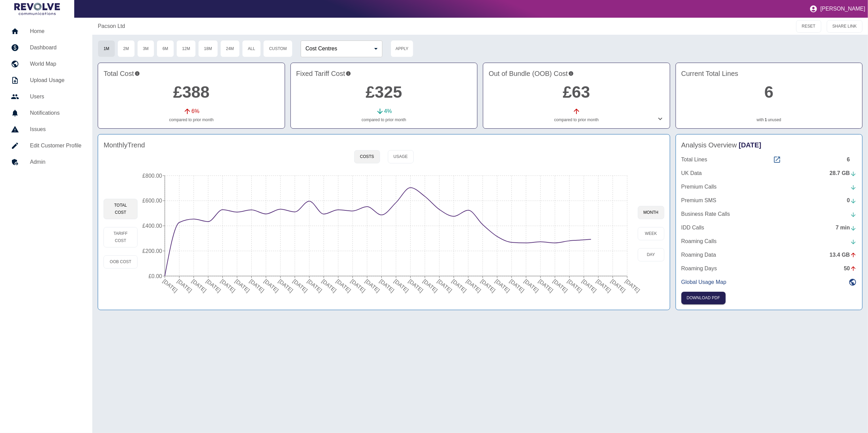 The image size is (868, 433). What do you see at coordinates (195, 111) in the screenshot?
I see `p: 6 %` at bounding box center [195, 111].